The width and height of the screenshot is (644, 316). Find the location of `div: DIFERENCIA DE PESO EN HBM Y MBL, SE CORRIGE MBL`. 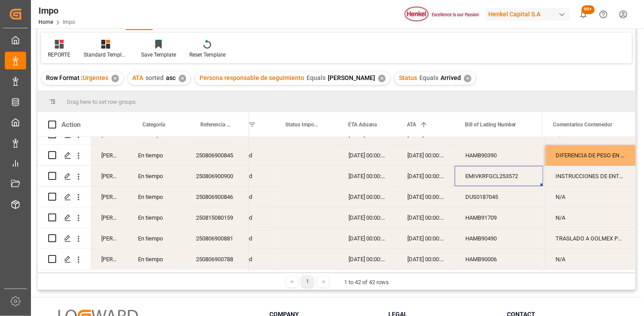

div: DIFERENCIA DE PESO EN HBM Y MBL, SE CORRIGE MBL is located at coordinates (590, 155).